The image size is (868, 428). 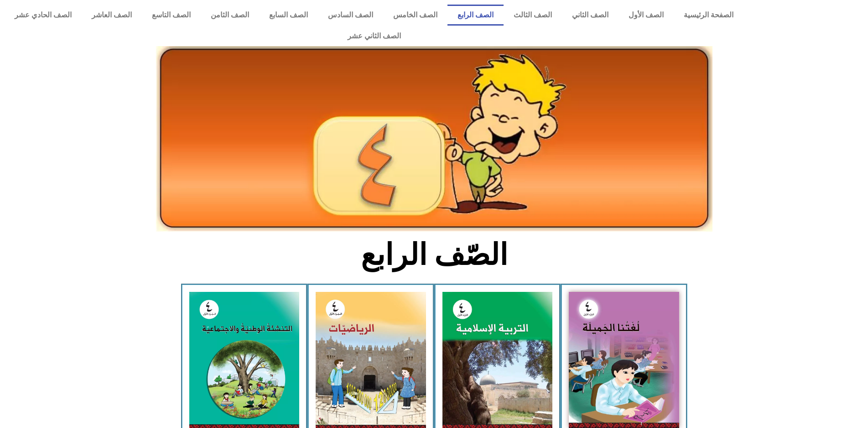 What do you see at coordinates (646, 15) in the screenshot?
I see `a: الصف الأول` at bounding box center [646, 15].